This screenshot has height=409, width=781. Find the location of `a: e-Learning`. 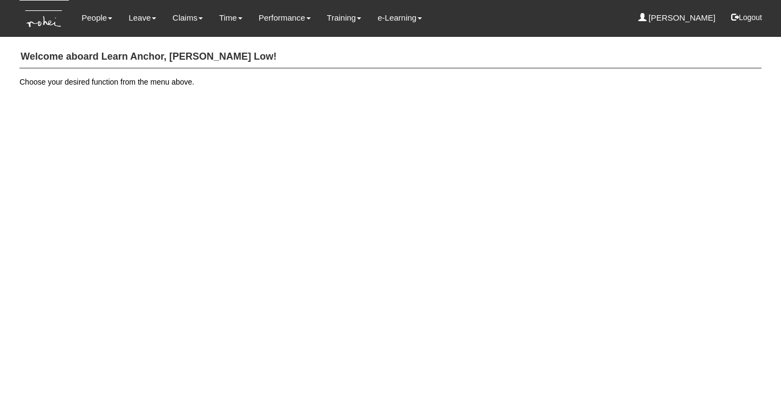

a: e-Learning is located at coordinates (400, 18).